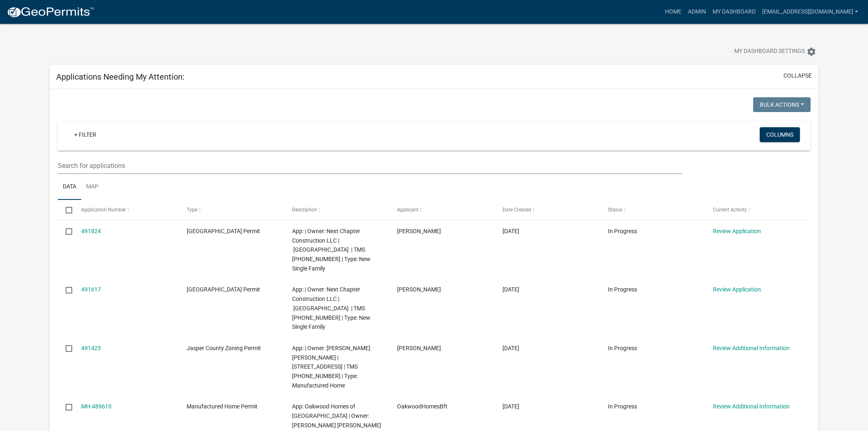  Describe the element at coordinates (776, 51) in the screenshot. I see `button: My Dashboard Settingssettings` at that location.